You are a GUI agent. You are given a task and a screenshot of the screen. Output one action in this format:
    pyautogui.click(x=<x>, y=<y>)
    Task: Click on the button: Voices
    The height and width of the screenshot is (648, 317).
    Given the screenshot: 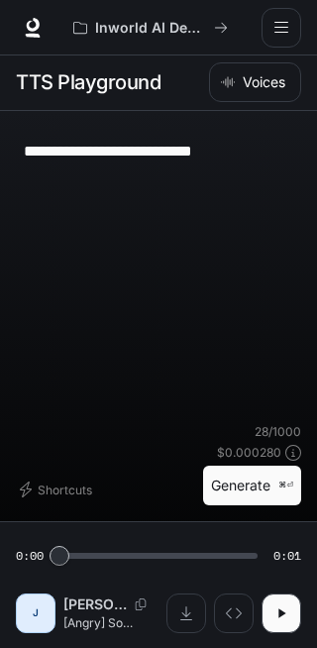 What is the action you would take?
    pyautogui.click(x=254, y=82)
    